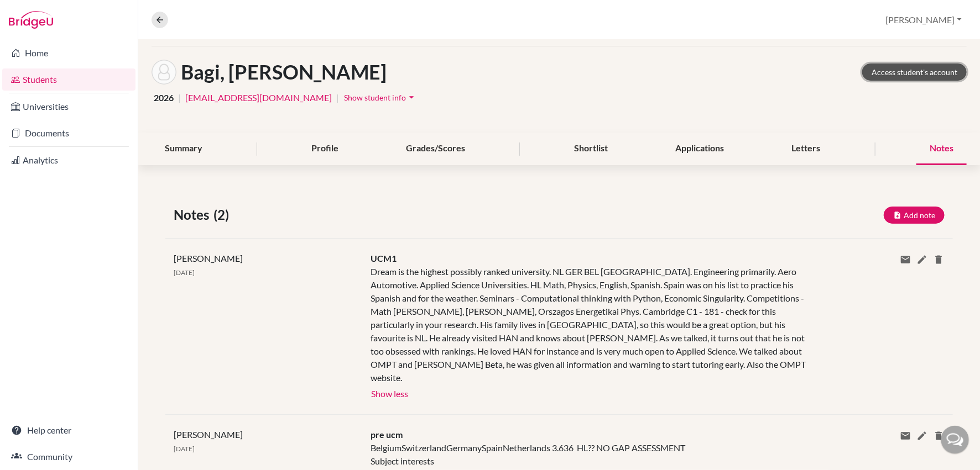 This screenshot has height=470, width=980. I want to click on a: Home, so click(68, 53).